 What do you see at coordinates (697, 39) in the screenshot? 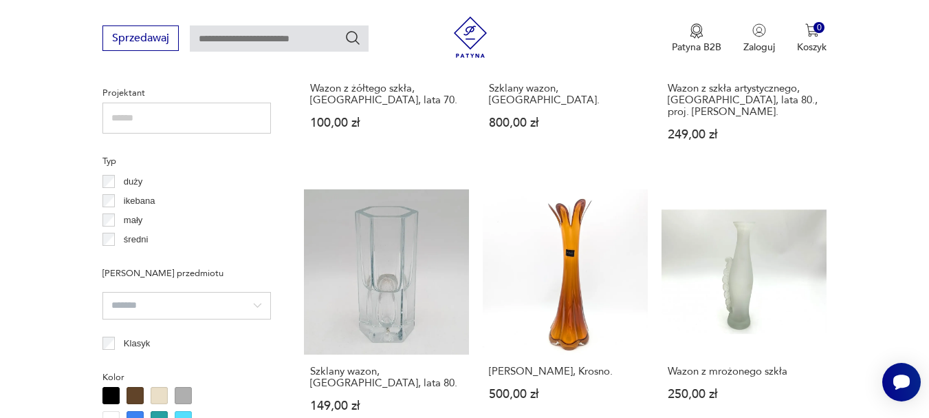
I see `button: Patyna B2B` at bounding box center [697, 39].